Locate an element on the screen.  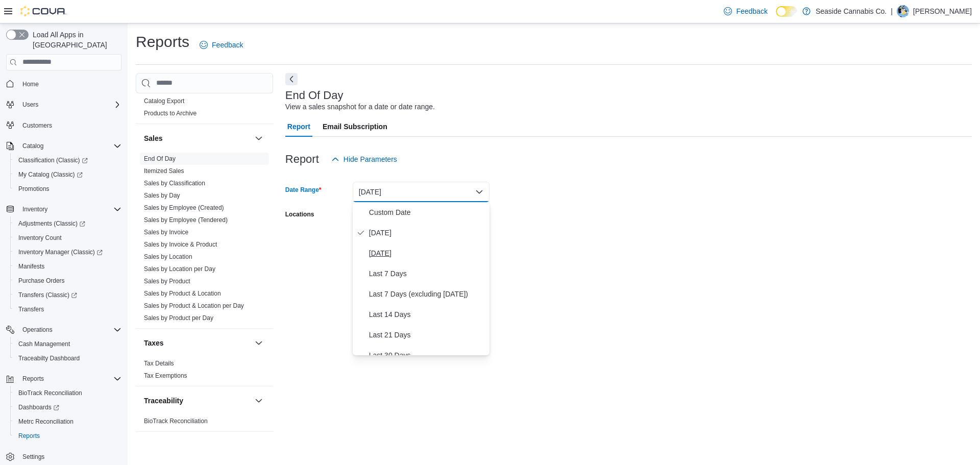
span: Promotions is located at coordinates (34, 189).